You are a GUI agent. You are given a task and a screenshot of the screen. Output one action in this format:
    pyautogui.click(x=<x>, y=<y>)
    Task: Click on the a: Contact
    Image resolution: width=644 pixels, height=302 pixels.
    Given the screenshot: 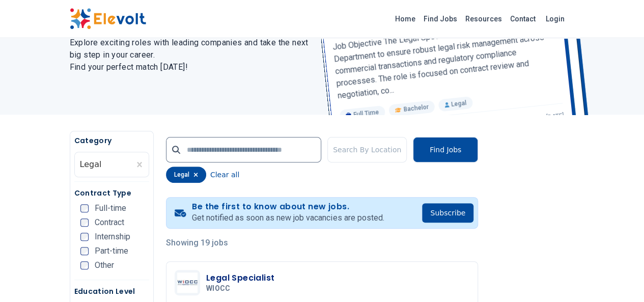 What is the action you would take?
    pyautogui.click(x=523, y=19)
    